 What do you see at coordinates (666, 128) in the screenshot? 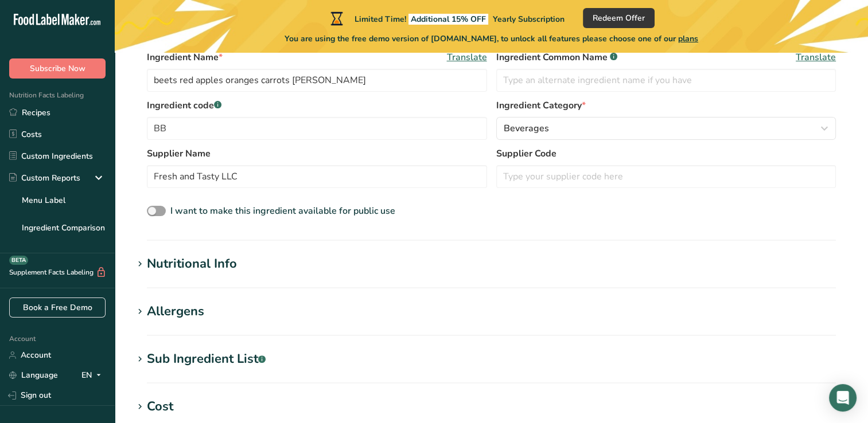
I see `button: Beverages` at bounding box center [666, 128].